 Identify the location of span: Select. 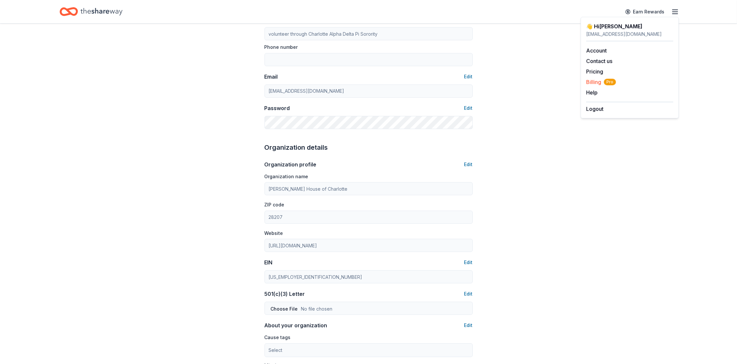
(276, 350).